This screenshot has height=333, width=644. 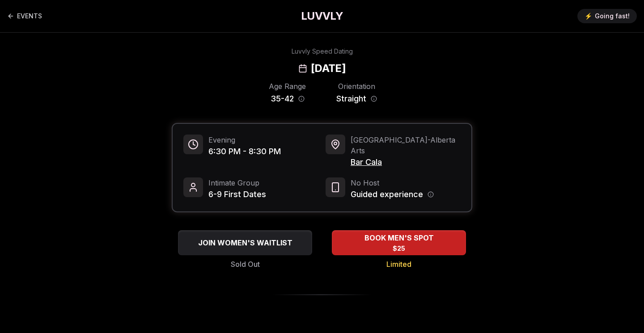 I want to click on div: Orientation, so click(x=356, y=86).